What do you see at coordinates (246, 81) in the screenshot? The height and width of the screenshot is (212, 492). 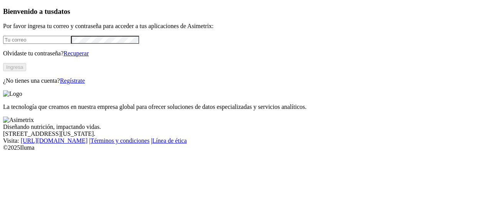 I see `p: ¿No tienes una cuenta?` at bounding box center [246, 81].